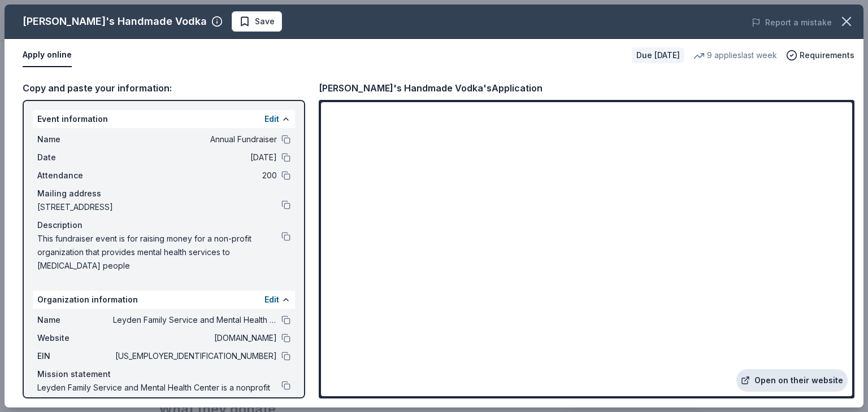 The width and height of the screenshot is (868, 412). I want to click on span: Leyden Family Service and Mental Health Center, so click(195, 320).